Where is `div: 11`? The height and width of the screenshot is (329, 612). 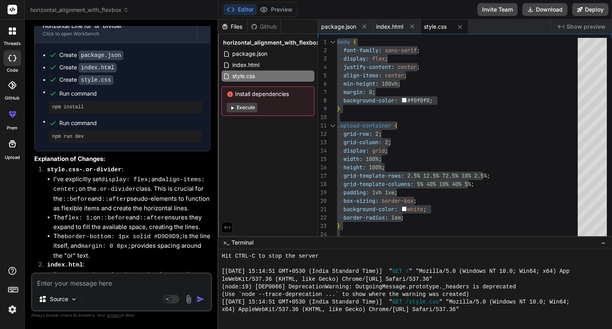 div: 11 is located at coordinates (322, 125).